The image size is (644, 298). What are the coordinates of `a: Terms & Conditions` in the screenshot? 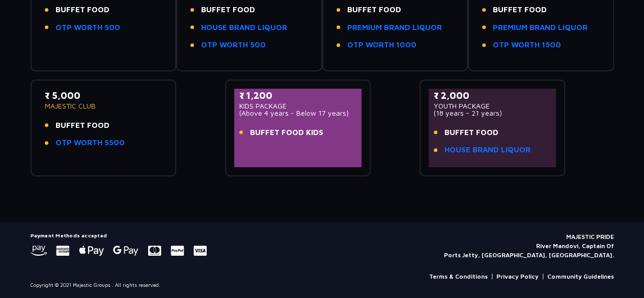 It's located at (458, 276).